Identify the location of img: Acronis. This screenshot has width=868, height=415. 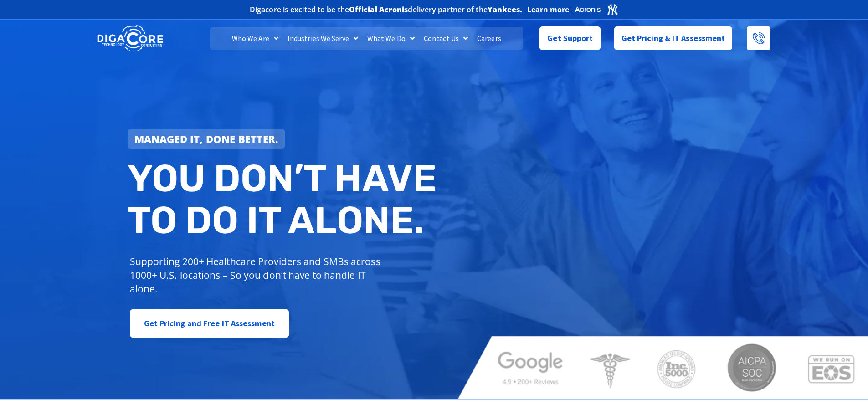
(596, 9).